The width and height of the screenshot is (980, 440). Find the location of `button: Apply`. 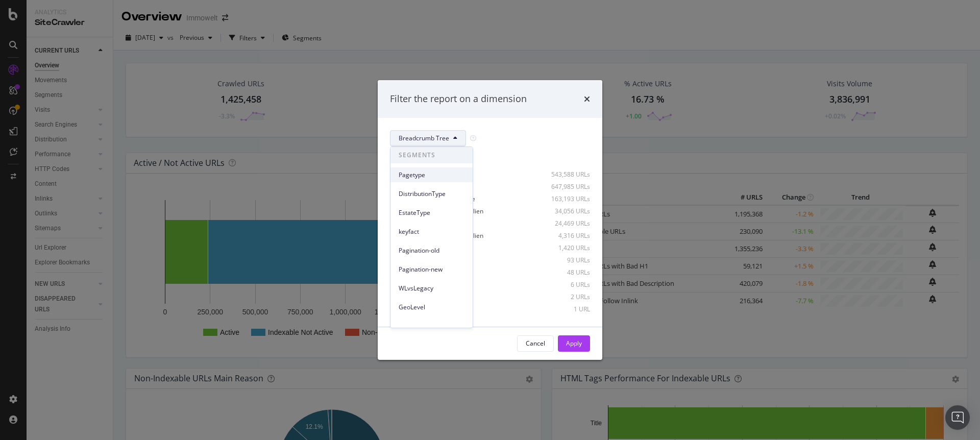

button: Apply is located at coordinates (574, 344).